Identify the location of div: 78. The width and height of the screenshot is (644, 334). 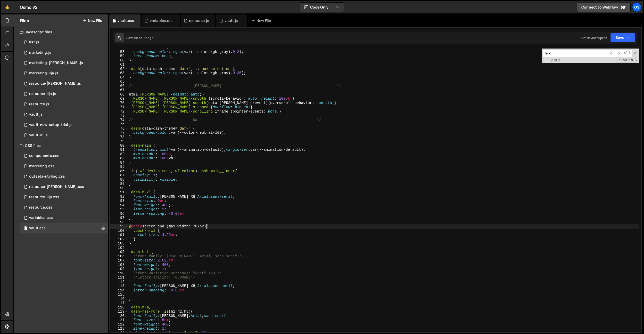
(119, 137).